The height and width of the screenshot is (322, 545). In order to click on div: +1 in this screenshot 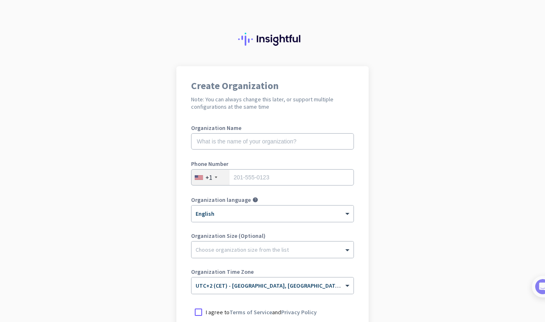, I will do `click(209, 178)`.